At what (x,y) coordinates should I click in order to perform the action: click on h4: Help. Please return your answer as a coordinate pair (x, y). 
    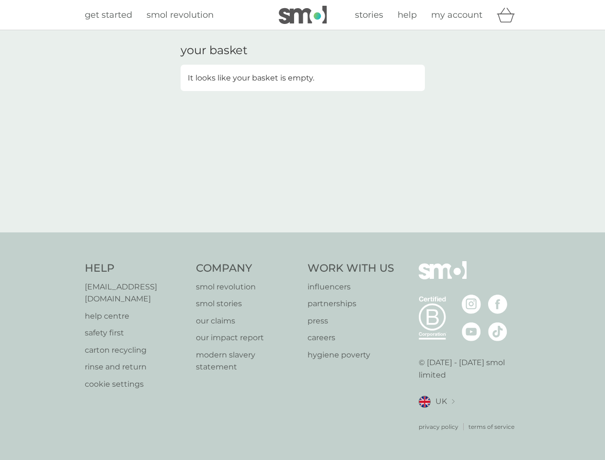
    Looking at the image, I should click on (136, 268).